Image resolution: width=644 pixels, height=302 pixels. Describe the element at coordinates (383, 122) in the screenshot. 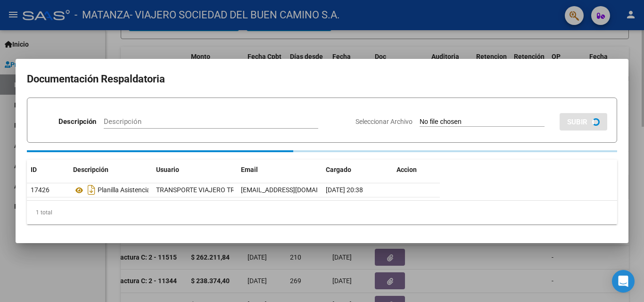

I see `span: Seleccionar Archivo` at that location.